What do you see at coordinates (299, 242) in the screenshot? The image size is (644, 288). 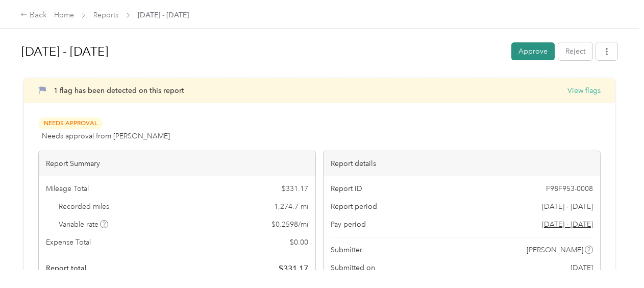 I see `span: $ 0.00` at bounding box center [299, 242].